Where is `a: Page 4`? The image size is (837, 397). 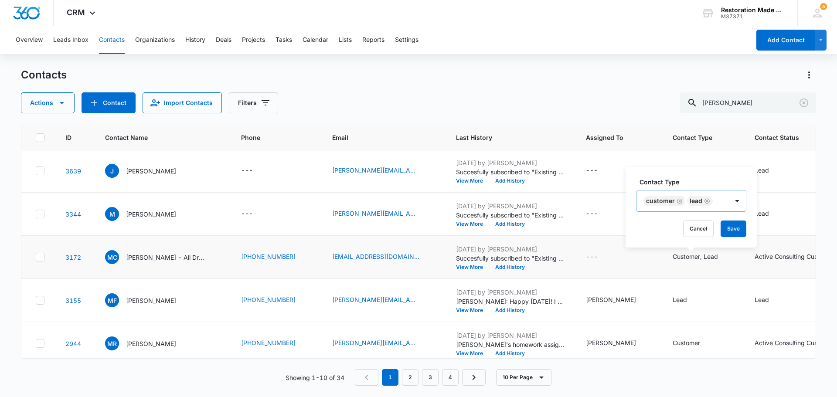
a: Page 4 is located at coordinates (450, 377).